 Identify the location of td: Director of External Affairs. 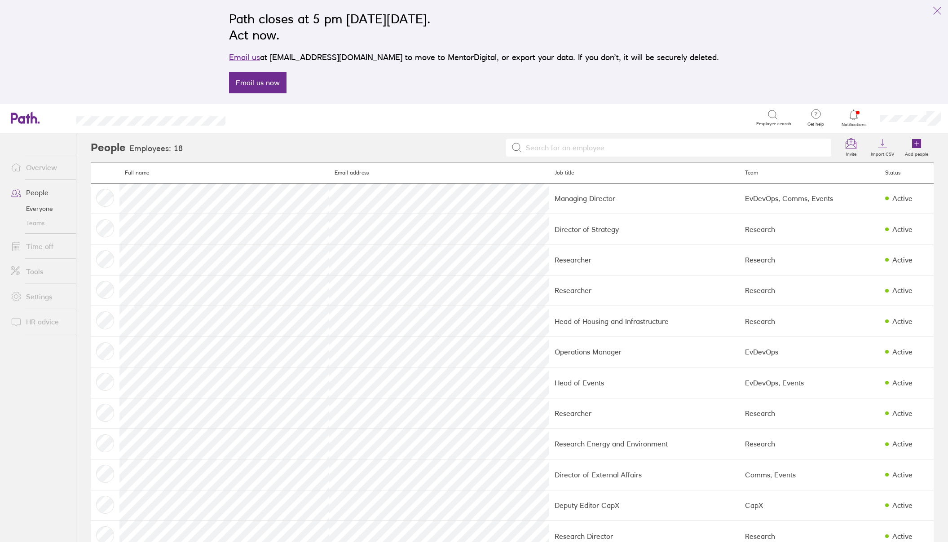
(644, 475).